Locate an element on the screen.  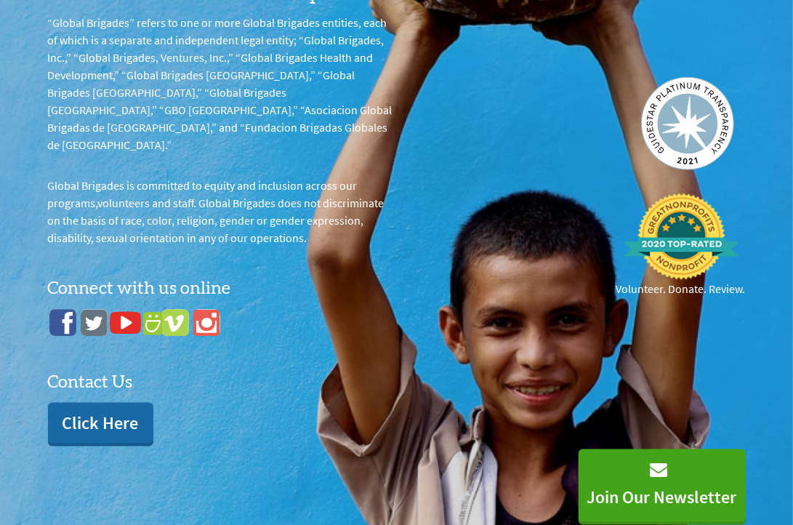
a: Volunteer. Donate. Review. is located at coordinates (681, 246).